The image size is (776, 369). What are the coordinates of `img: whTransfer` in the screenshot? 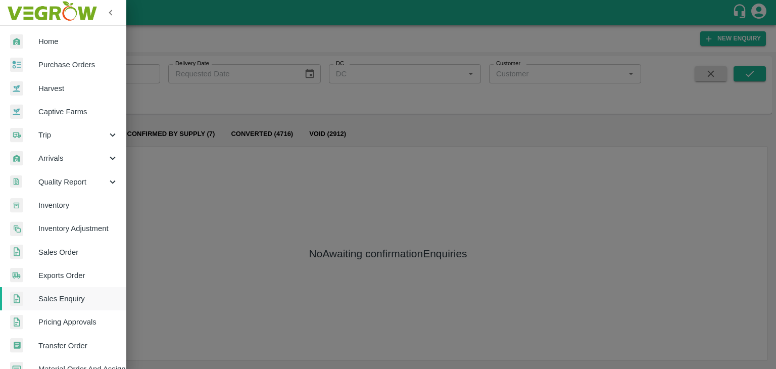 It's located at (17, 345).